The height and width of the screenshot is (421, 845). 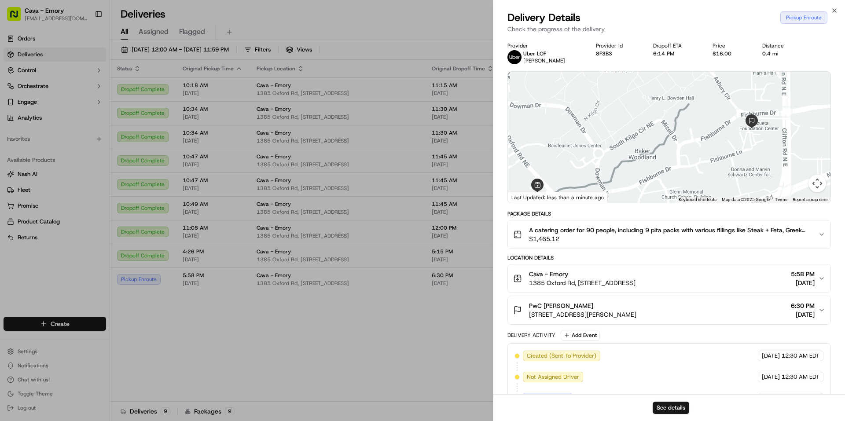 What do you see at coordinates (781, 199) in the screenshot?
I see `a: Terms (opens in new tab)` at bounding box center [781, 199].